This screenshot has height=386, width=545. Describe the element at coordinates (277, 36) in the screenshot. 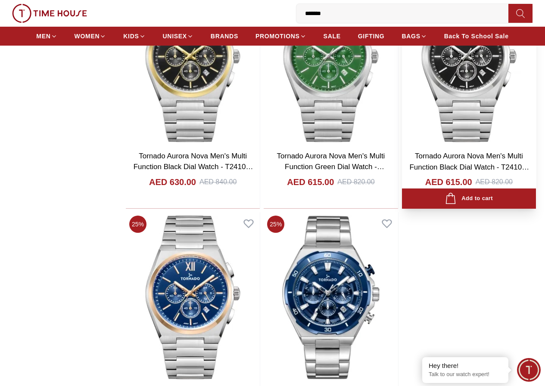

I see `span: PROMOTIONS` at that location.